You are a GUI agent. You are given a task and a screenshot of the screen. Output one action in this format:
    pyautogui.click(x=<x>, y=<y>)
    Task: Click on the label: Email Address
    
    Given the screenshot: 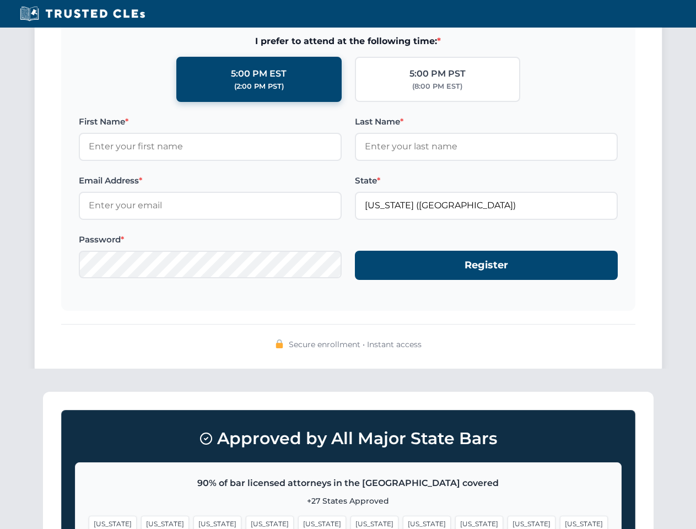 What is the action you would take?
    pyautogui.click(x=210, y=181)
    